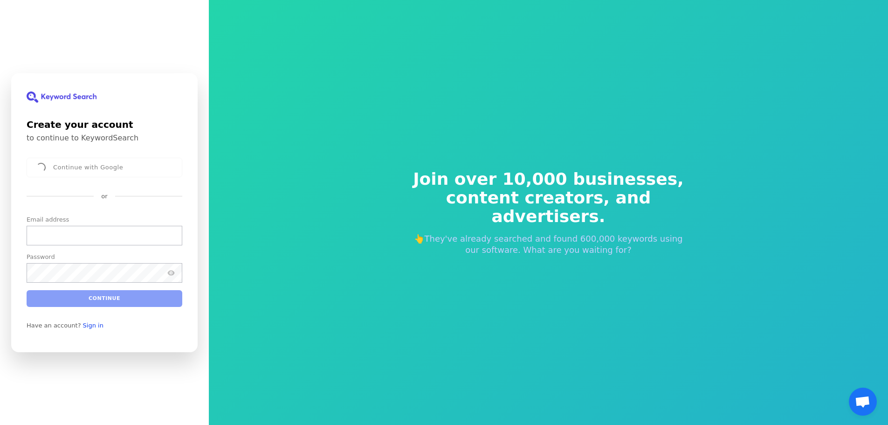 This screenshot has width=888, height=425. I want to click on a: Sign in, so click(93, 325).